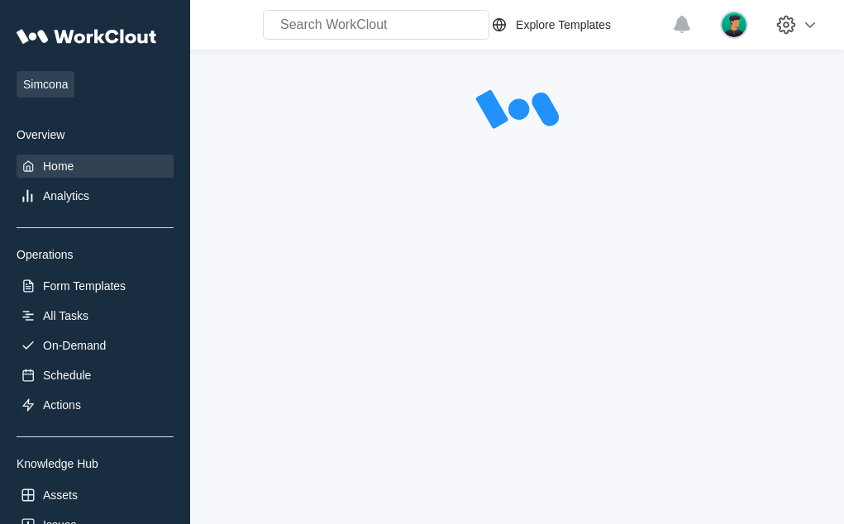 This screenshot has height=524, width=844. I want to click on div: Home, so click(58, 166).